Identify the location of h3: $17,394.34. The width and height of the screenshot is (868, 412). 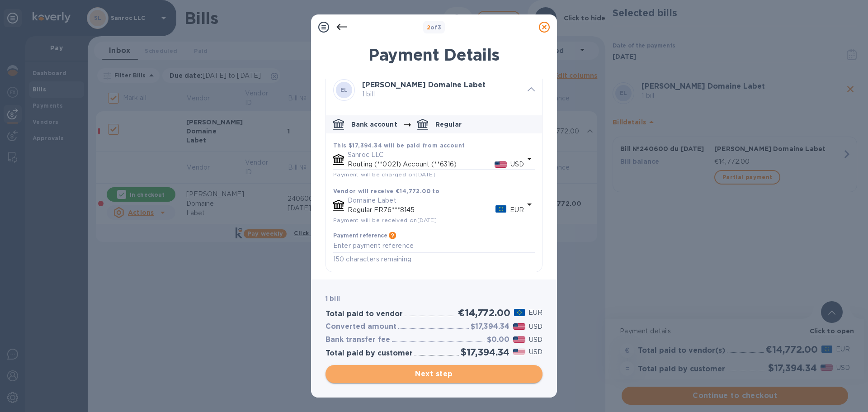
(490, 327).